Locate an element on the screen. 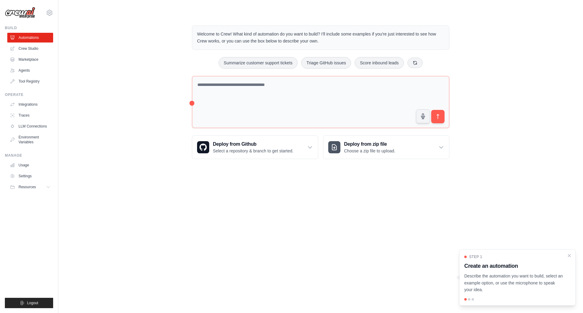 The height and width of the screenshot is (313, 583). h3: Deploy from Github is located at coordinates (253, 144).